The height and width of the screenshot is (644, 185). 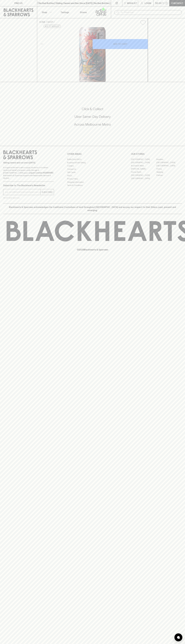 What do you see at coordinates (156, 154) in the screenshot?
I see `p: OUR STORES` at bounding box center [156, 154].